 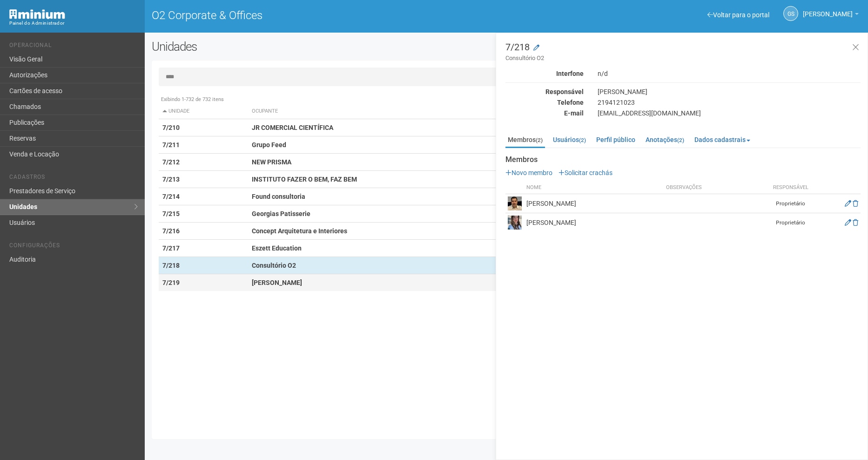 What do you see at coordinates (171, 145) in the screenshot?
I see `strong: 7/211` at bounding box center [171, 145].